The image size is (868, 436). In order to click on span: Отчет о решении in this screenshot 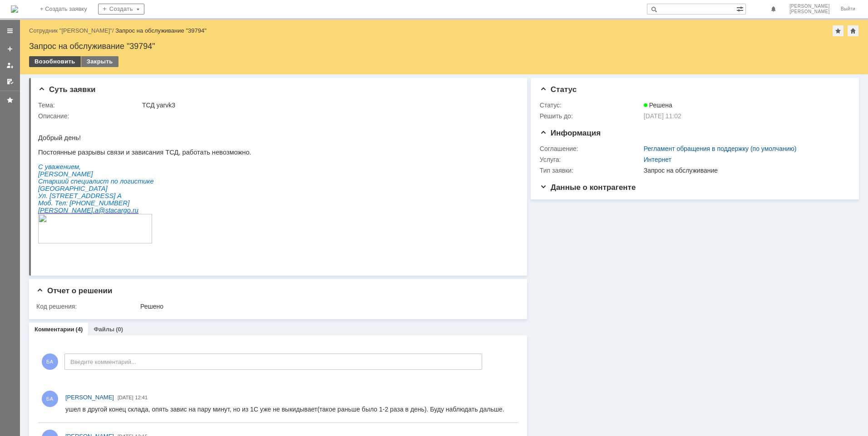, I will do `click(74, 291)`.